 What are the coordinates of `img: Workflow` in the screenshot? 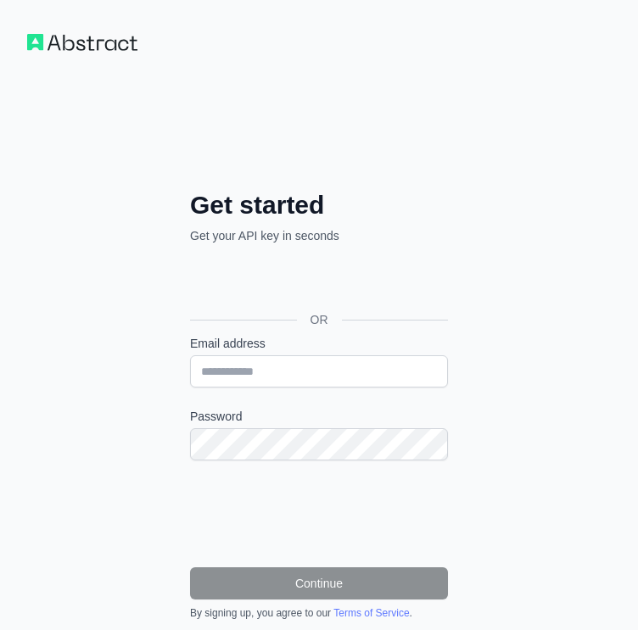 It's located at (82, 42).